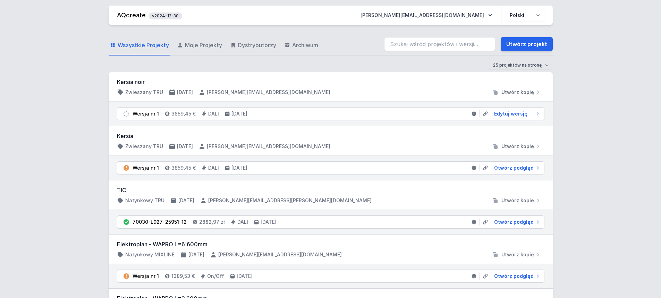  I want to click on a: Wszystkie Projekty, so click(139, 45).